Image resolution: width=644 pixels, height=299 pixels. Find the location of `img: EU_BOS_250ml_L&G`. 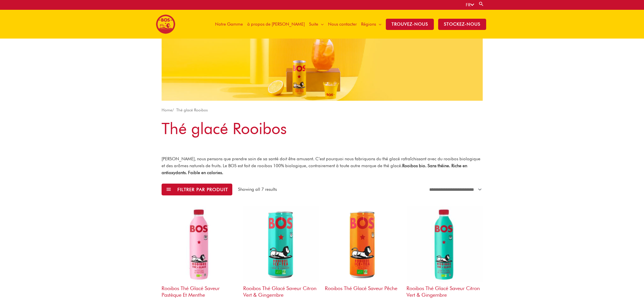

img: EU_BOS_250ml_L&G is located at coordinates (281, 244).